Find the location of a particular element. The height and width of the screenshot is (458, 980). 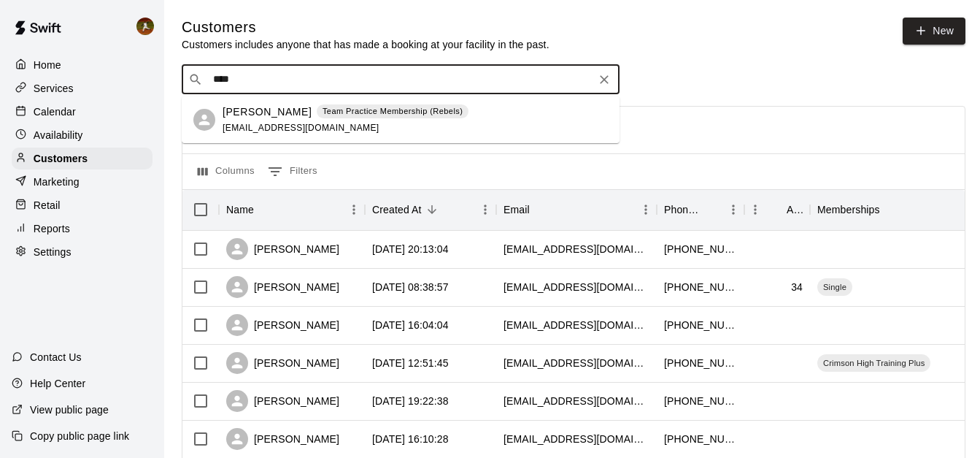

p: Reports is located at coordinates (51, 228).